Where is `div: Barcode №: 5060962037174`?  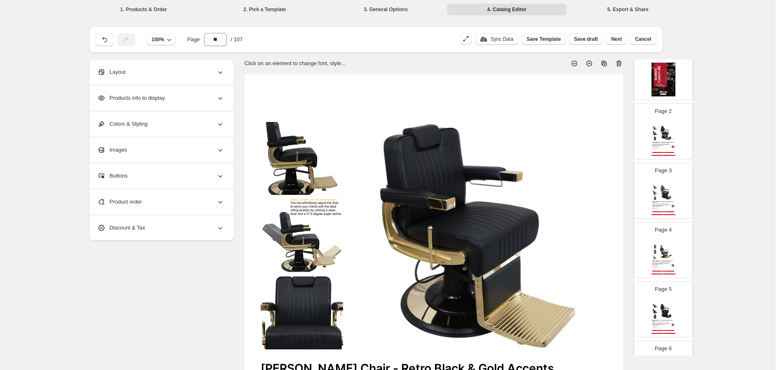
div: Barcode №: 5060962037174 is located at coordinates (659, 149).